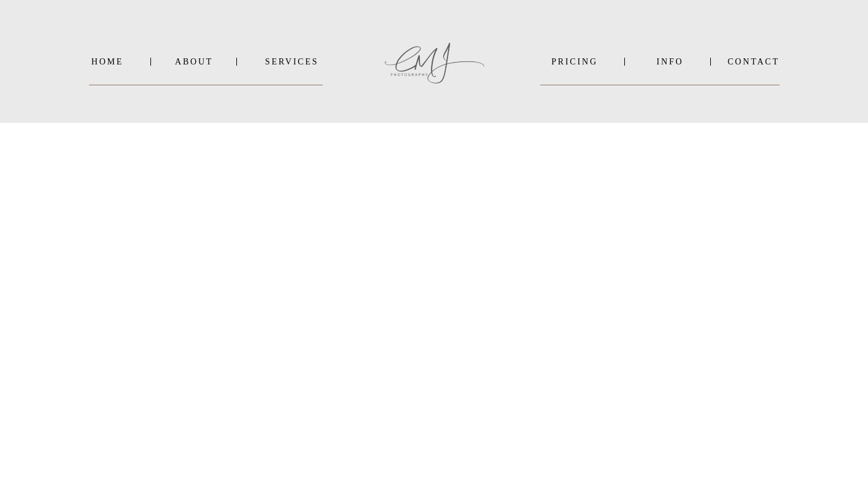 This screenshot has height=504, width=868. What do you see at coordinates (710, 434) in the screenshot?
I see `b: Portraits` at bounding box center [710, 434].